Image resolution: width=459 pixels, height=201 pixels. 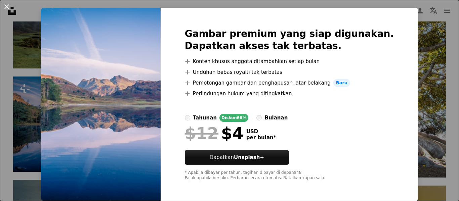 What do you see at coordinates (289, 83) in the screenshot?
I see `li: Pemotongan gambar dan penghapusan latar belakang` at bounding box center [289, 83].